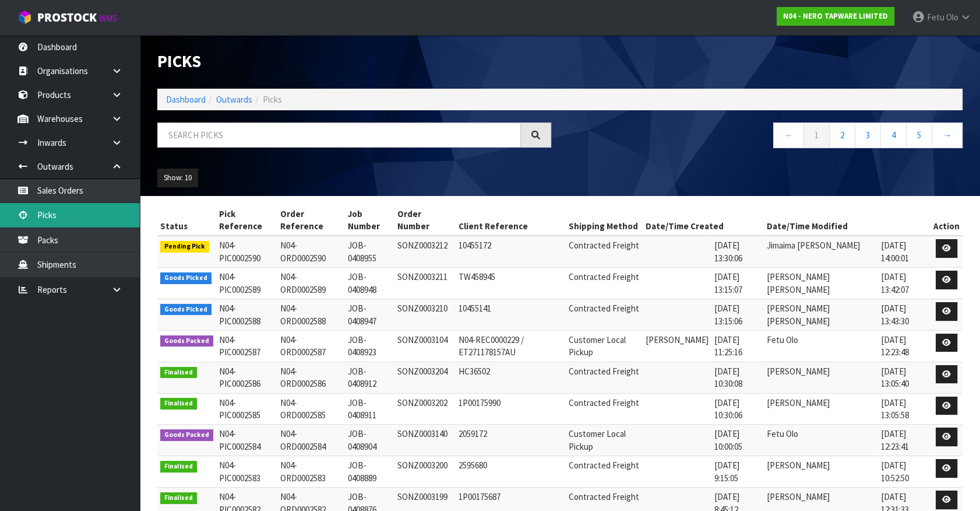 Image resolution: width=980 pixels, height=511 pixels. What do you see at coordinates (234, 99) in the screenshot?
I see `a: Outwards` at bounding box center [234, 99].